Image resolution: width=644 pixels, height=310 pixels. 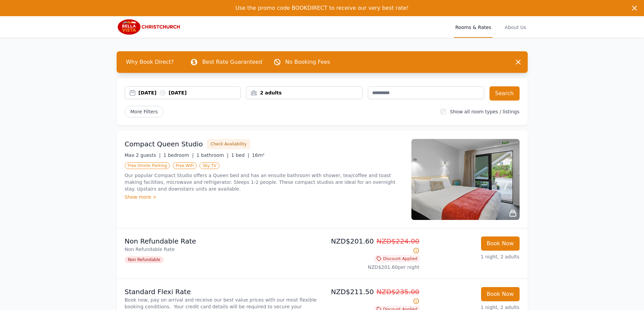 I want to click on p: Best Rate Guaranteed, so click(x=232, y=62).